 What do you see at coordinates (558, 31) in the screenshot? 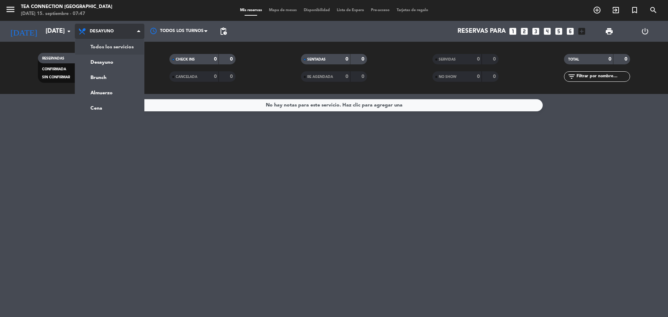
I see `i: looks_5` at bounding box center [558, 31].